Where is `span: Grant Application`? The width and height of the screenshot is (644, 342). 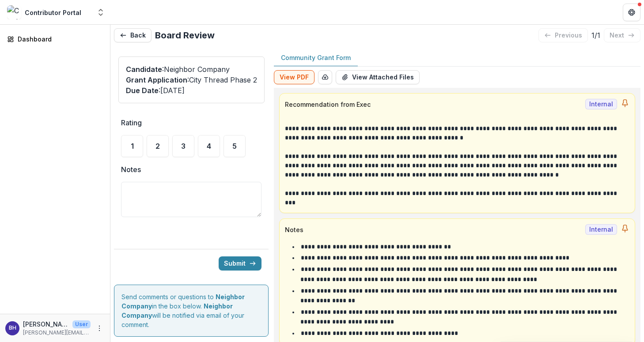
span: Grant Application is located at coordinates (157, 80).